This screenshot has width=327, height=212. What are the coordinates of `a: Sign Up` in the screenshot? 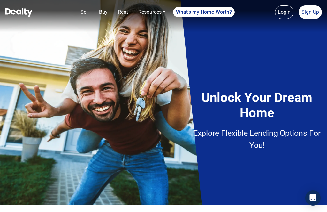 It's located at (310, 12).